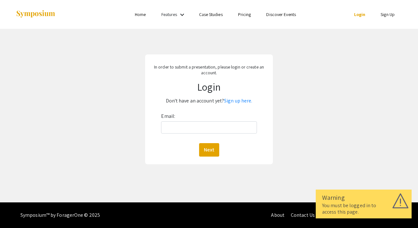 The height and width of the screenshot is (228, 418). I want to click on a: About, so click(278, 215).